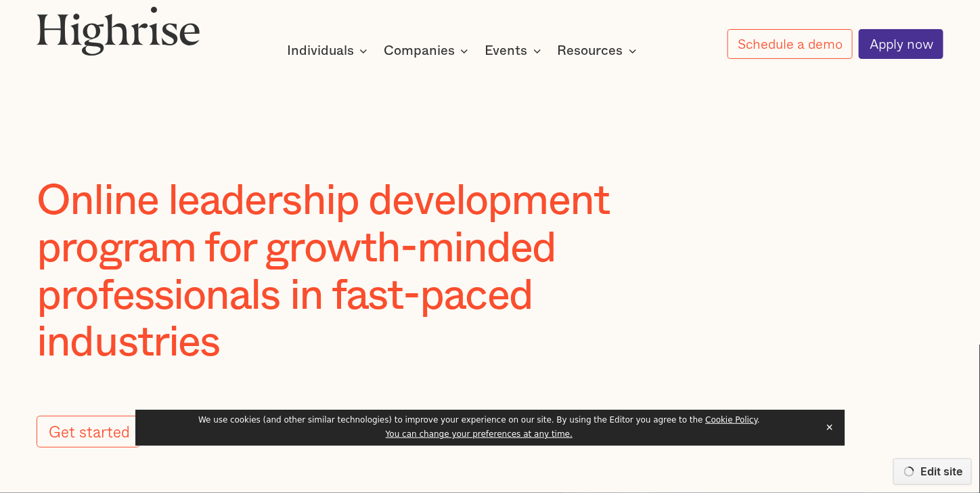  Describe the element at coordinates (932, 471) in the screenshot. I see `button: Edit site` at that location.